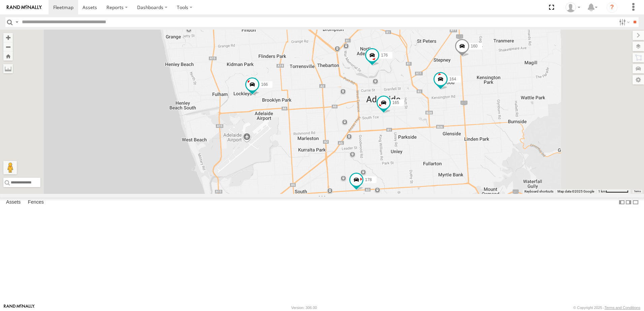 This screenshot has height=311, width=644. What do you see at coordinates (538, 192) in the screenshot?
I see `button: Keyboard shortcuts` at bounding box center [538, 192].